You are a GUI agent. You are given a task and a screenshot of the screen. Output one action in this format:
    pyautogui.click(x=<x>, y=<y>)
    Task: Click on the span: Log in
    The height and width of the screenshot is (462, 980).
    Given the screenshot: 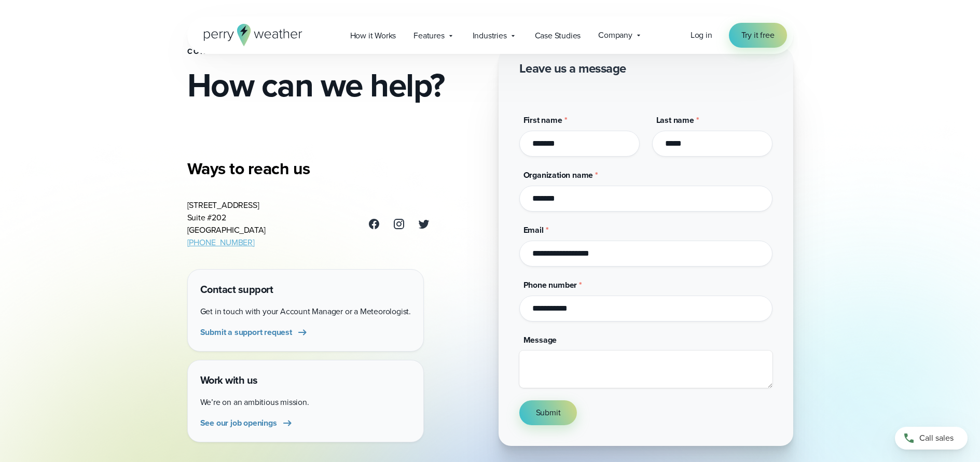 What is the action you would take?
    pyautogui.click(x=702, y=35)
    